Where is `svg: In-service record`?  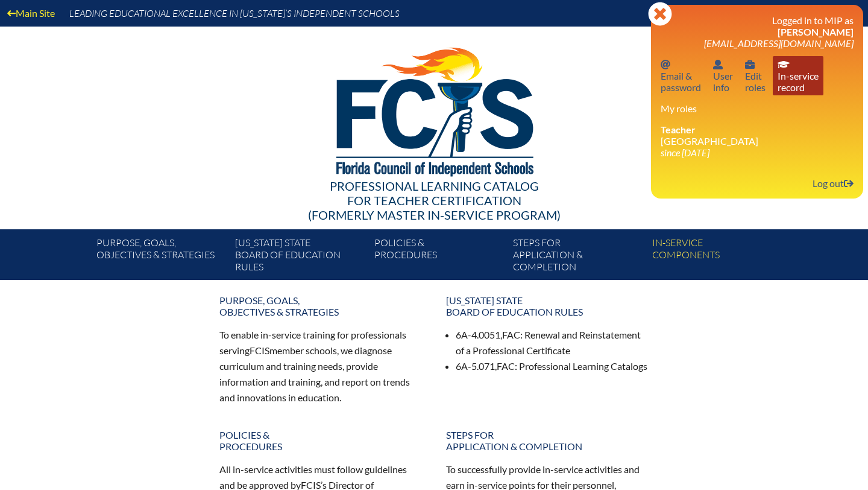
svg: In-service record is located at coordinates (784, 65).